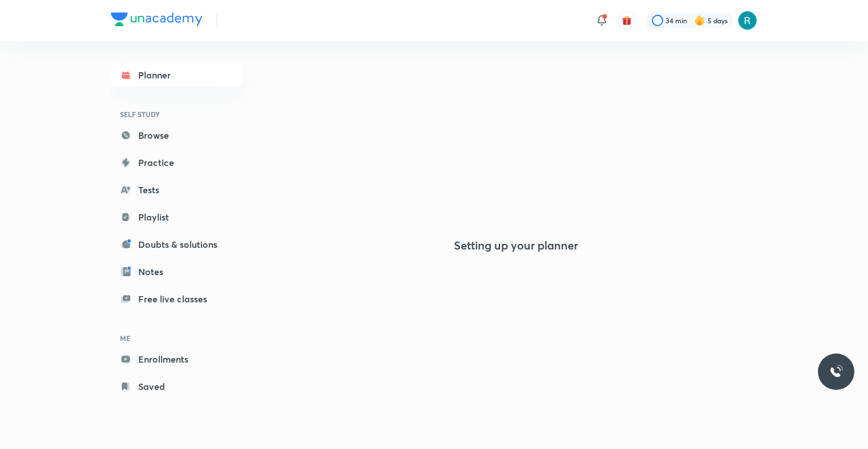 This screenshot has width=868, height=449. What do you see at coordinates (176, 163) in the screenshot?
I see `a: Practice` at bounding box center [176, 163].